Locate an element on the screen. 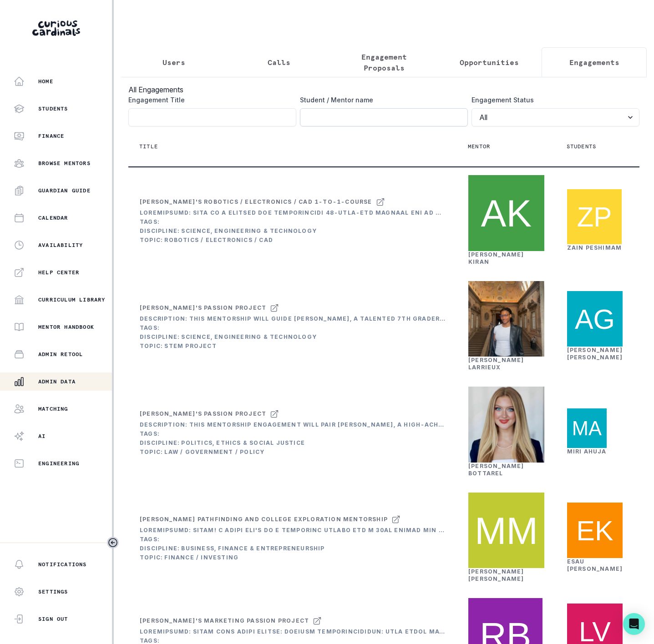  p: Notifications is located at coordinates (62, 565).